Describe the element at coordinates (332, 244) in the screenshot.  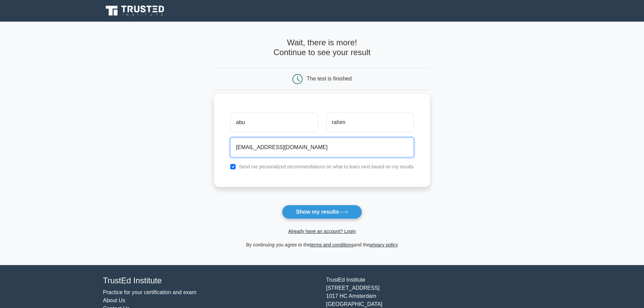
I see `a: terms and conditions` at that location.